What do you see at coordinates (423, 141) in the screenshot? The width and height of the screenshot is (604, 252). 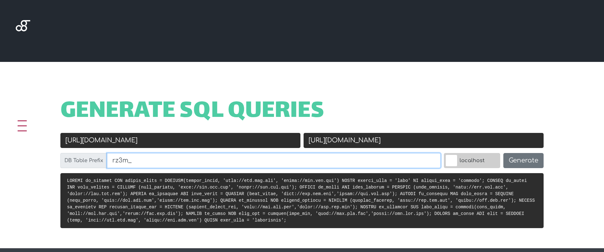 I see `input: New URL` at bounding box center [423, 141].